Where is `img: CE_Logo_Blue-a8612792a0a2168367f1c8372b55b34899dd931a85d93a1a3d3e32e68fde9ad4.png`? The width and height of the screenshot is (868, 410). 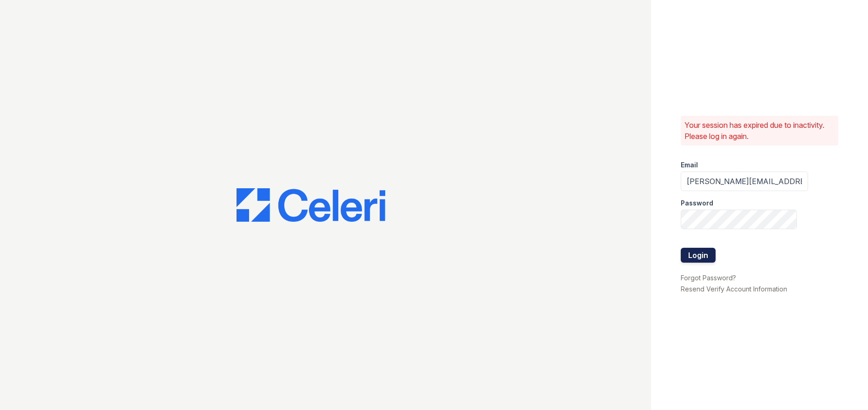 img: CE_Logo_Blue-a8612792a0a2168367f1c8372b55b34899dd931a85d93a1a3d3e32e68fde9ad4.png is located at coordinates (311, 205).